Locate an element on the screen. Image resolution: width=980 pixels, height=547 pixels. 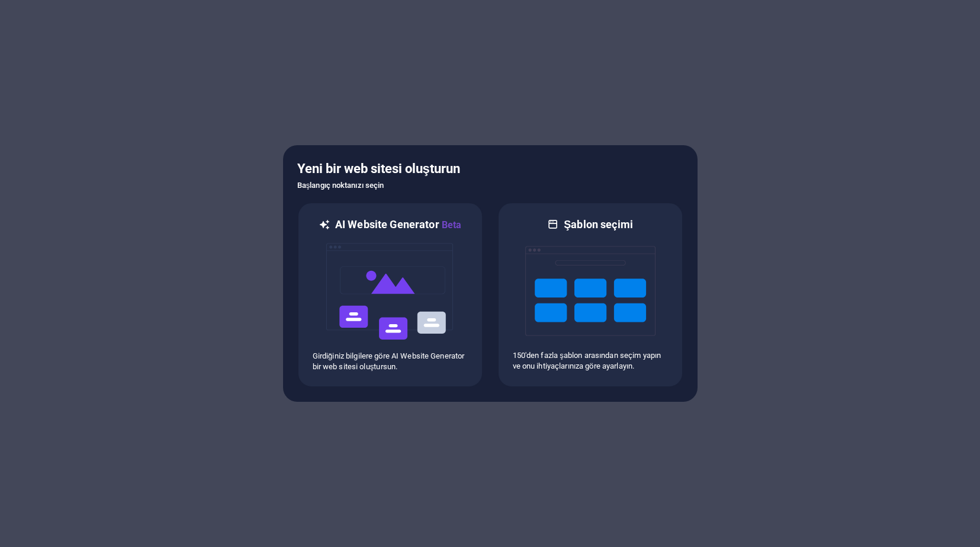
div: Şablon seçimi150'den fazla şablon arasından seçim yapın ve onu ihtiyaçlarınıza göre ayarlayın. is located at coordinates (591, 294).